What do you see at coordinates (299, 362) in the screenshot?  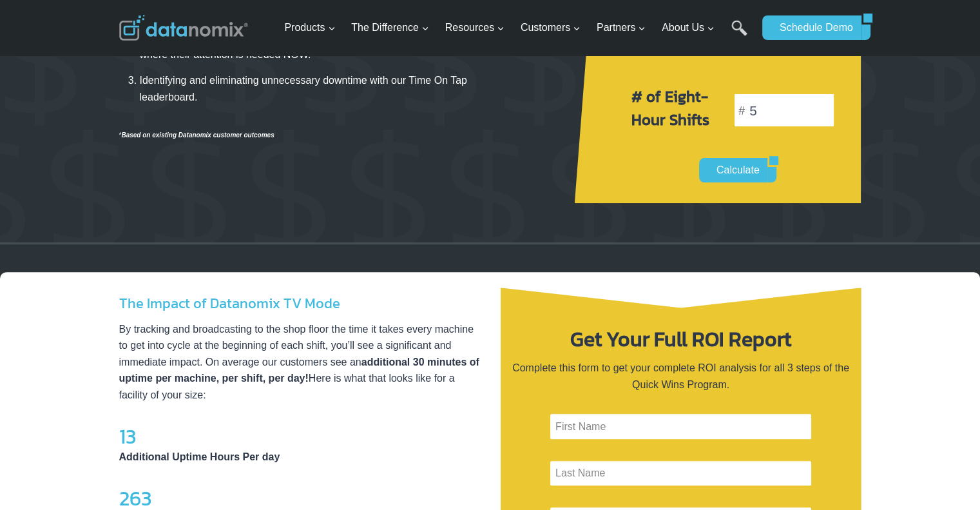 I see `p: By tracking and broadcasting to the shop floor the time it takes every machine to get into cycle ...` at bounding box center [299, 362].